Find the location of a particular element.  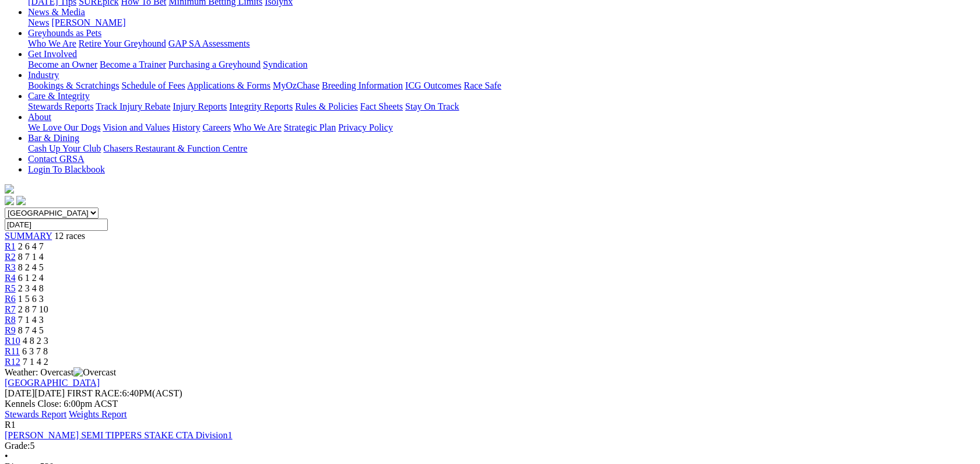

span: R9 is located at coordinates (10, 330).